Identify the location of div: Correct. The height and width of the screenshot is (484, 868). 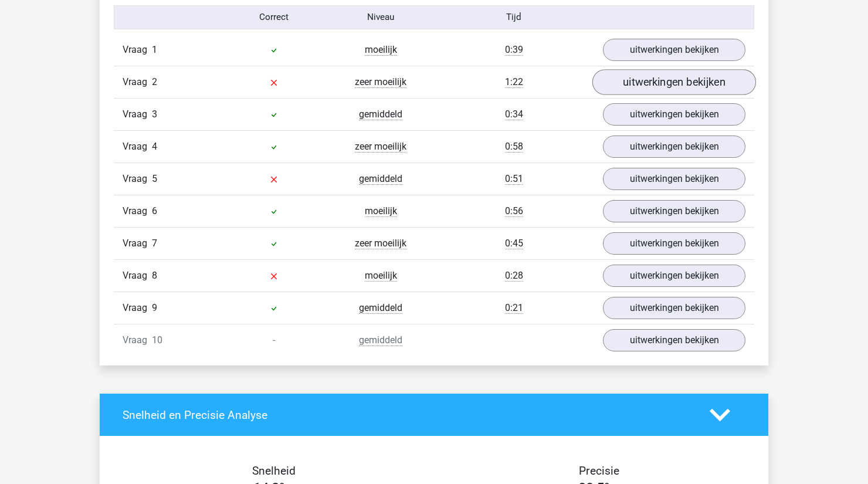
(275, 17).